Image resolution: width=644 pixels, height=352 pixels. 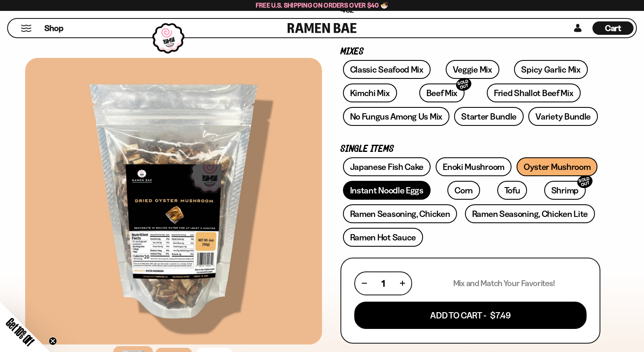 What do you see at coordinates (54, 28) in the screenshot?
I see `a: Shop` at bounding box center [54, 28].